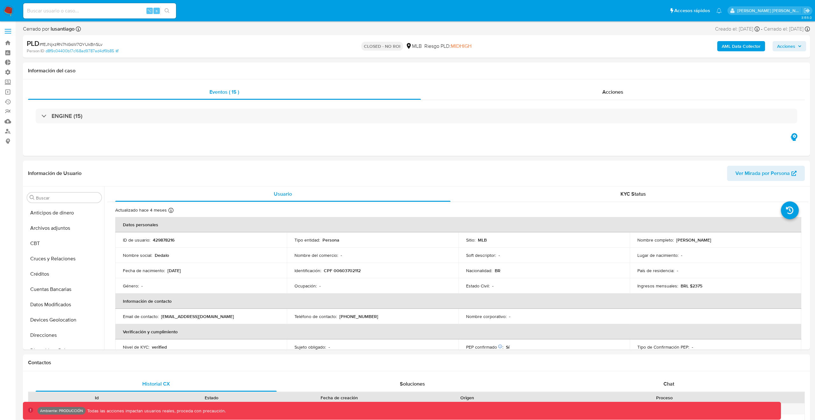 The height and width of the screenshot is (420, 815). What do you see at coordinates (141, 210) in the screenshot?
I see `p: Actualizado hace 4 meses` at bounding box center [141, 210].